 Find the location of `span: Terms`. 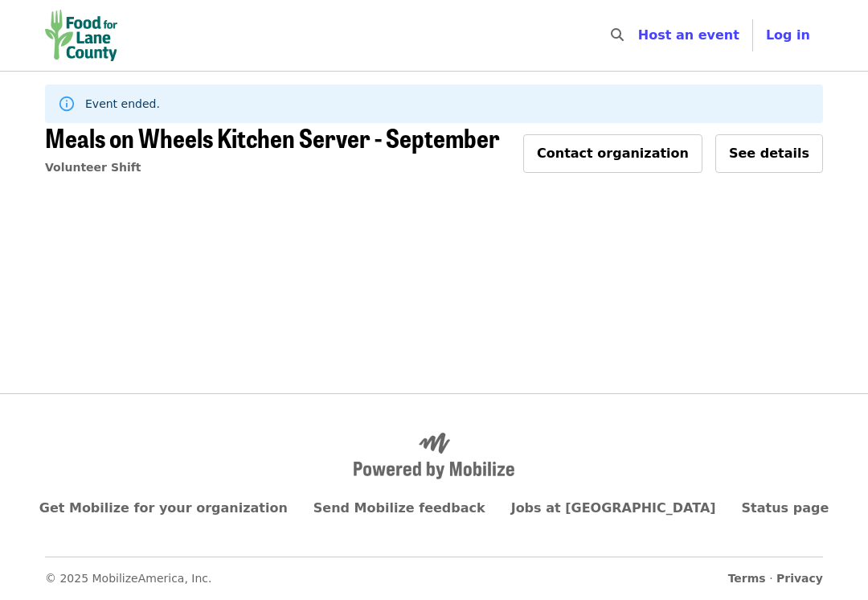

span: Terms is located at coordinates (747, 578).